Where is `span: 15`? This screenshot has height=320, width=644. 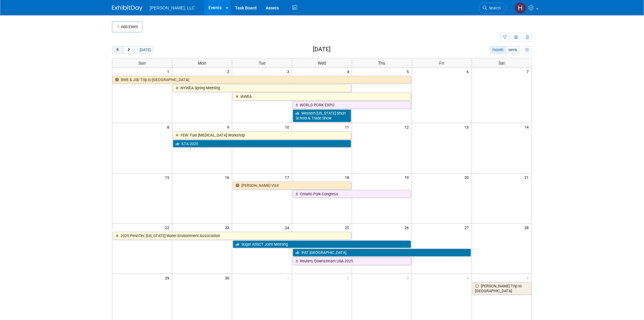 span: 15 is located at coordinates (168, 177).